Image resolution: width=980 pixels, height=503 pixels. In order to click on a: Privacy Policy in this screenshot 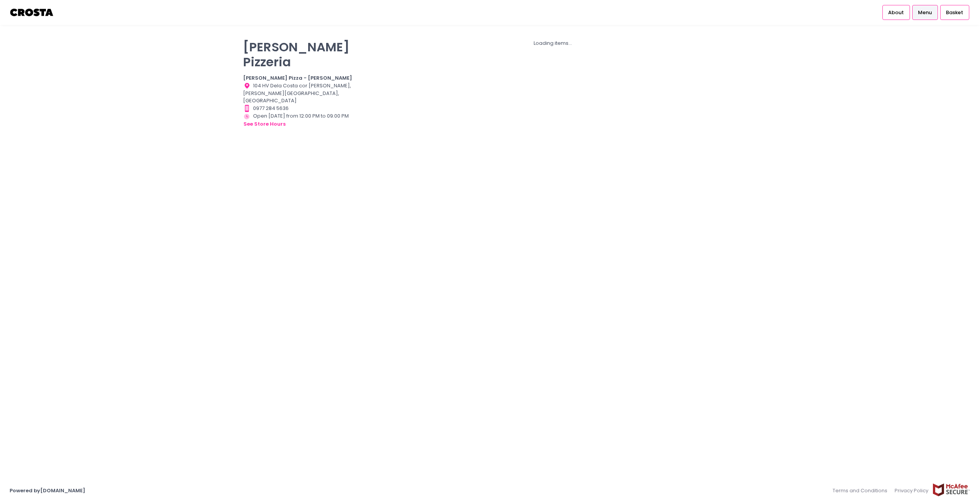, I will do `click(912, 490)`.